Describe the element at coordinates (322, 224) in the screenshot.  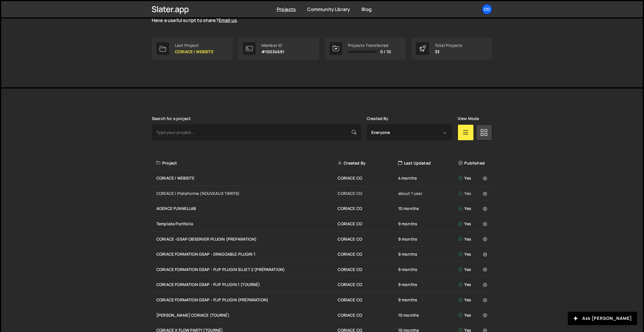
I see `a: Template Portfolio CORIACE CO 9 months Yes` at that location.